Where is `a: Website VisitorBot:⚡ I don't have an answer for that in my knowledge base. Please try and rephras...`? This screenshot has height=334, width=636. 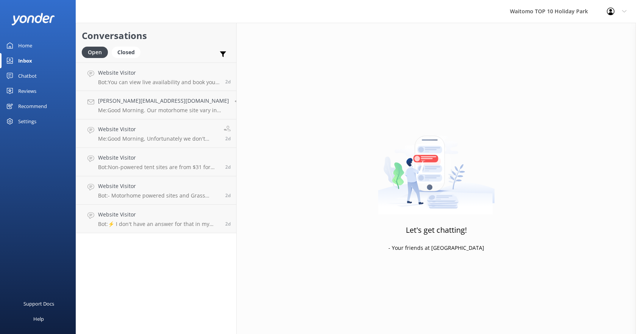 a: Website VisitorBot:⚡ I don't have an answer for that in my knowledge base. Please try and rephras... is located at coordinates (156, 219).